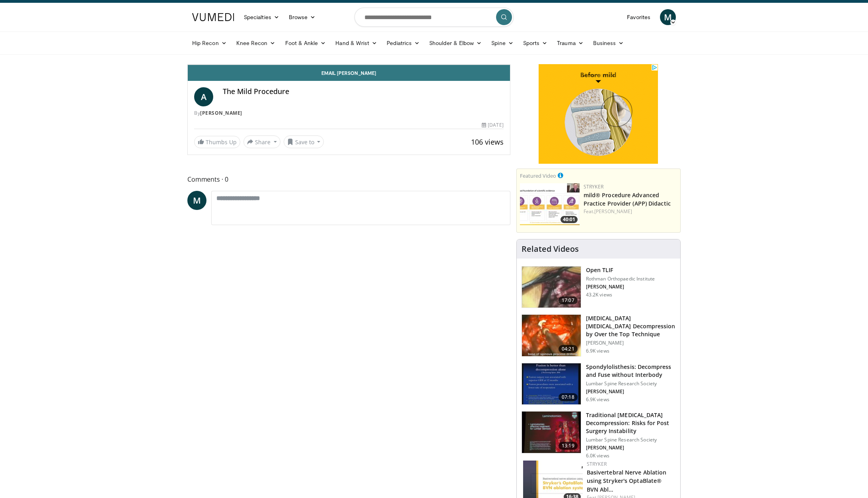  Describe the element at coordinates (620, 278) in the screenshot. I see `p: Rothman Orthopaedic Institute` at that location.